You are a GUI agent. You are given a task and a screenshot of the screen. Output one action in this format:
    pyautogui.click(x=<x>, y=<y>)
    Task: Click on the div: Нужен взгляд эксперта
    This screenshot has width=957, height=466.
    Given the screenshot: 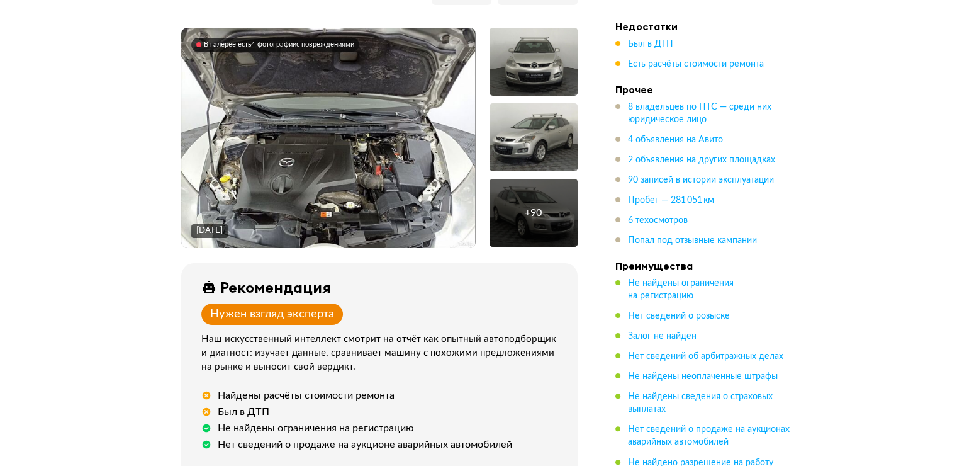 What is the action you would take?
    pyautogui.click(x=272, y=314)
    